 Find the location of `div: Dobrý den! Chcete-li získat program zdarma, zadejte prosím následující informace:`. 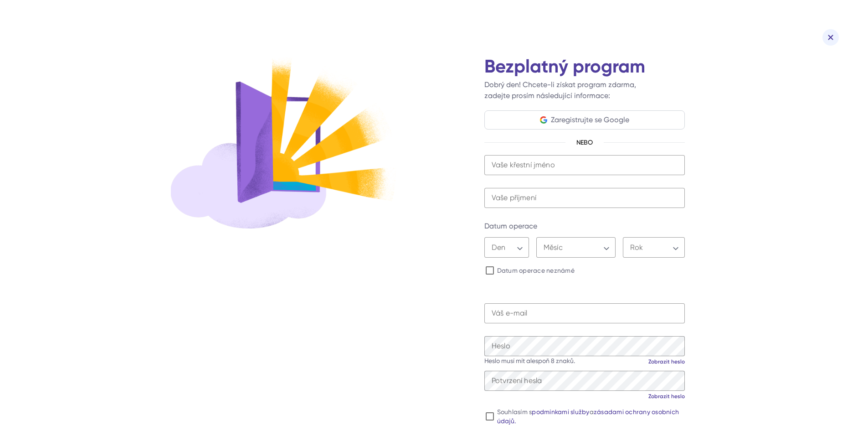

div: Dobrý den! Chcete-li získat program zdarma, zadejte prosím následující informace: is located at coordinates (572, 90).